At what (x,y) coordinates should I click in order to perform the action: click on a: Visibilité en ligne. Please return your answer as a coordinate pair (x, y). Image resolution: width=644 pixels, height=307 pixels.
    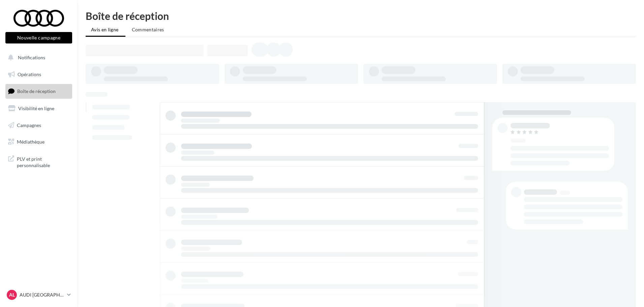
    Looking at the image, I should click on (39, 109).